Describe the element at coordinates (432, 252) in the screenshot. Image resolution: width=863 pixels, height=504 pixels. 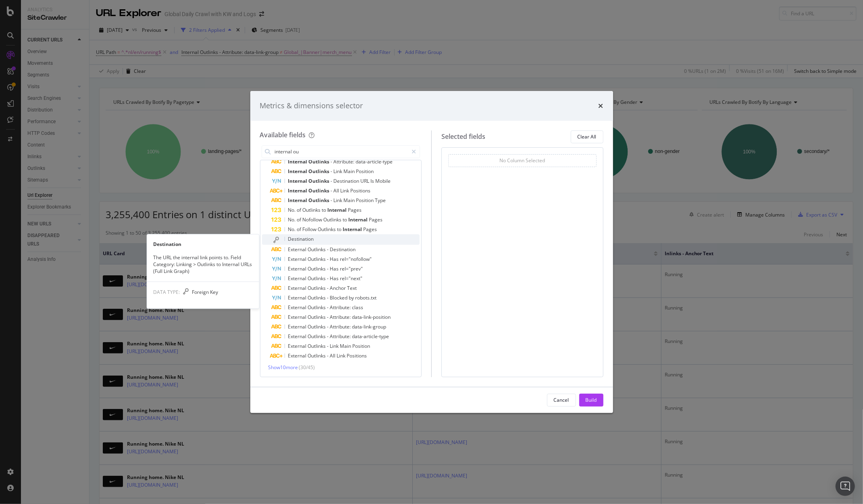
I see `div: modal` at that location.